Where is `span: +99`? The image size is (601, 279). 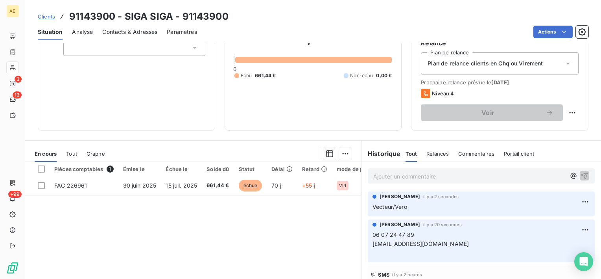
span: +99 is located at coordinates (15, 194).